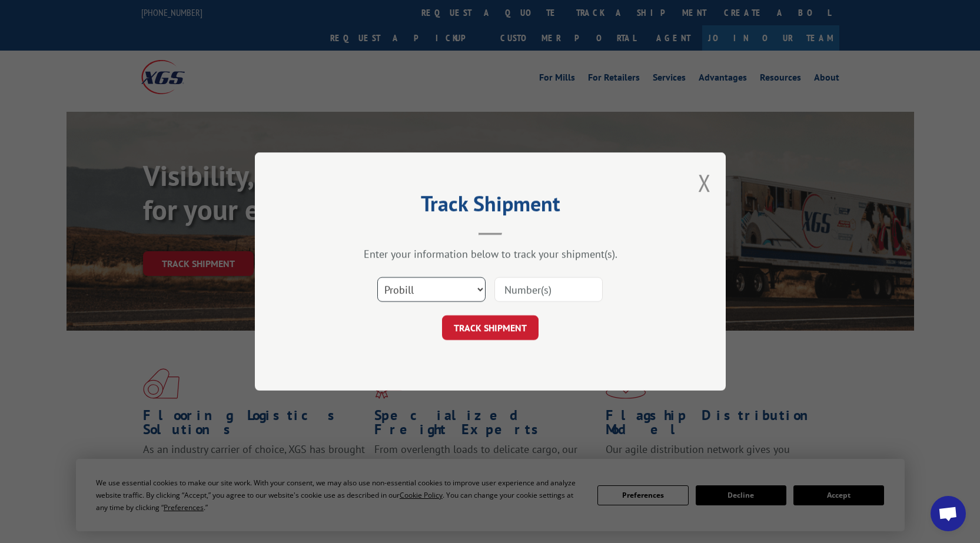 The width and height of the screenshot is (980, 543). Describe the element at coordinates (490, 253) in the screenshot. I see `div: Enter your information below to track your shipment(s).` at that location.